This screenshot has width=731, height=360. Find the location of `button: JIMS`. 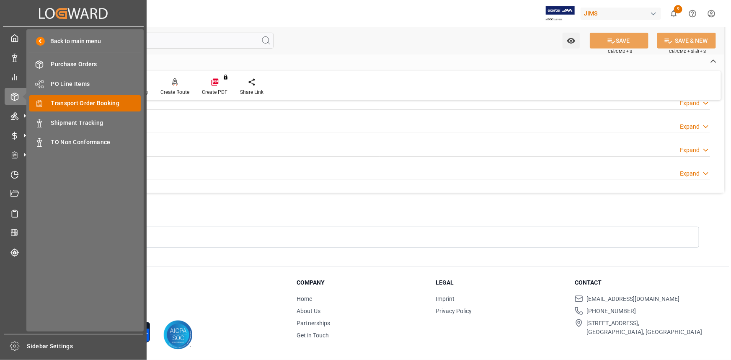

button: JIMS is located at coordinates (623, 13).